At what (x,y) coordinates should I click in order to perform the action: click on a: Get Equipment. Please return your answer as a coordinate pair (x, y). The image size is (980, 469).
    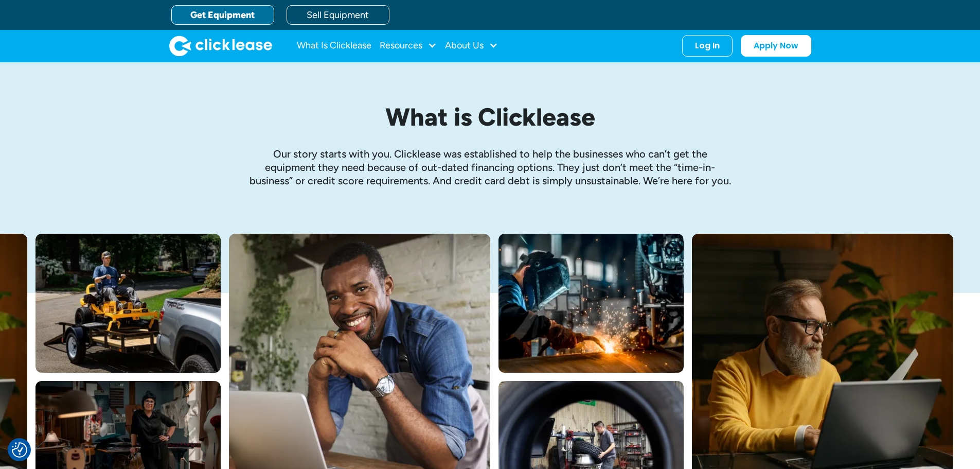
    Looking at the image, I should click on (222, 15).